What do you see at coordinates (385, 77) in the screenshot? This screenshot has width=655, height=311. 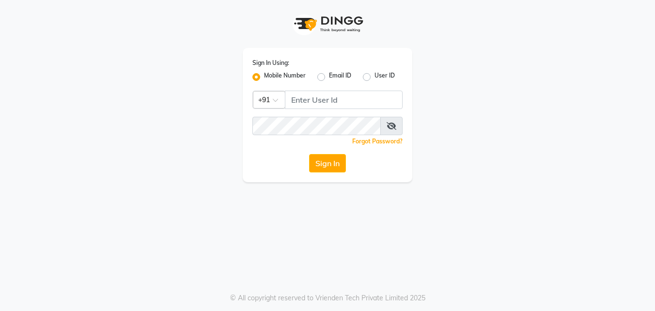 I see `label: User ID` at bounding box center [385, 77].